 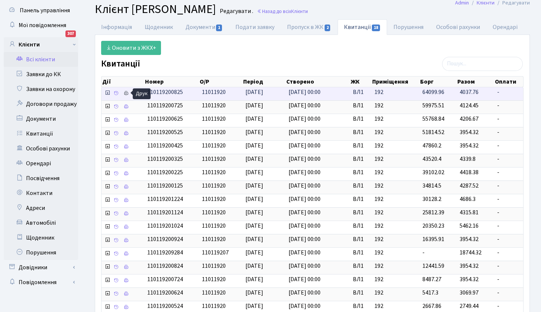 I want to click on th: Оплати, so click(x=508, y=82).